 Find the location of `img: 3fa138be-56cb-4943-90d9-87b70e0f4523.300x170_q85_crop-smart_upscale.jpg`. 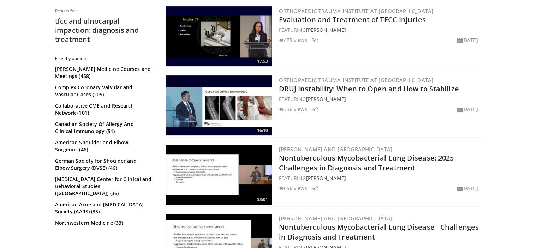

img: 3fa138be-56cb-4943-90d9-87b70e0f4523.300x170_q85_crop-smart_upscale.jpg is located at coordinates (219, 36).